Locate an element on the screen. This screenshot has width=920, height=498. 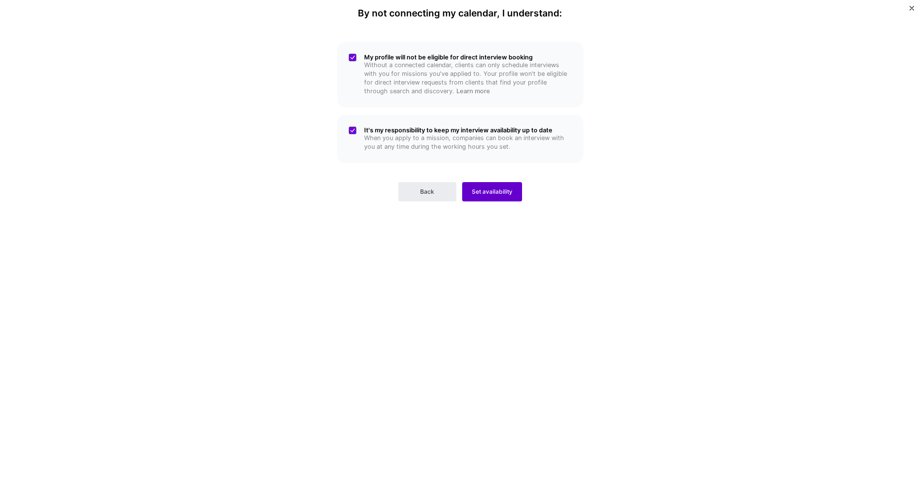
button: Close is located at coordinates (912, 11).